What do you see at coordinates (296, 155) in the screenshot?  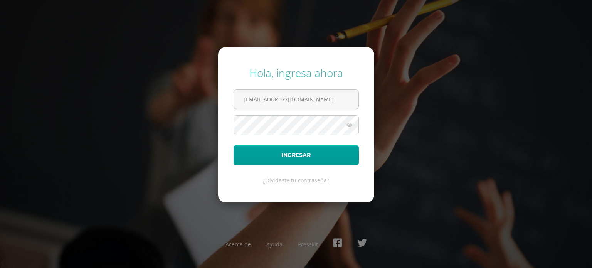 I see `button: Ingresar` at bounding box center [296, 155].